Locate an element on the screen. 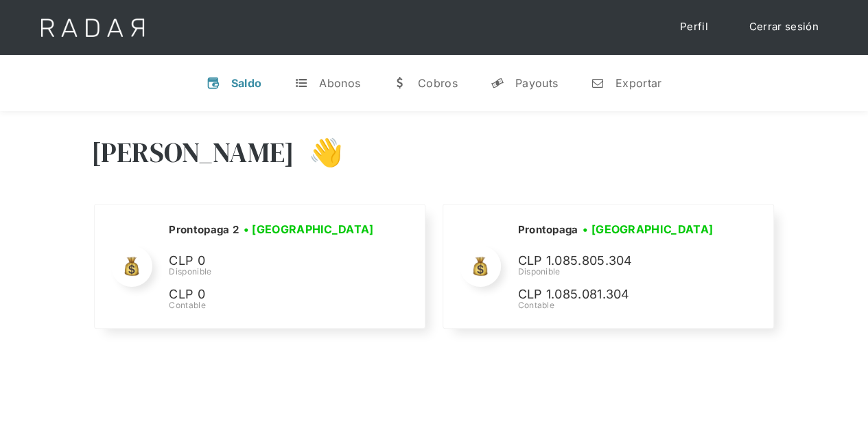 The width and height of the screenshot is (868, 433). div: Exportar is located at coordinates (638, 83).